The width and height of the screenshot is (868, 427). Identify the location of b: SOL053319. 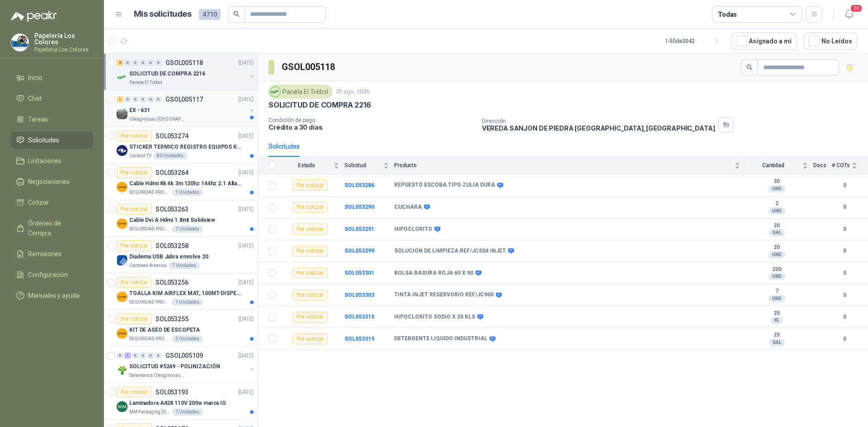
(359, 339).